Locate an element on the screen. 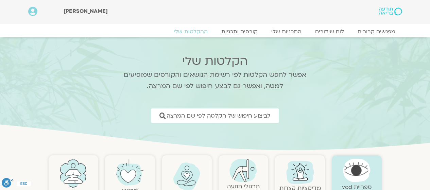  a: קורסים ותכניות is located at coordinates (239, 32).